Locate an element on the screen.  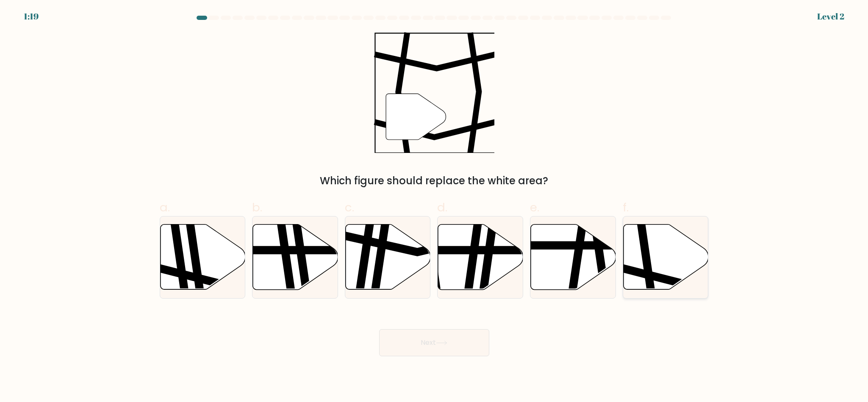
span: d. is located at coordinates (442, 207).